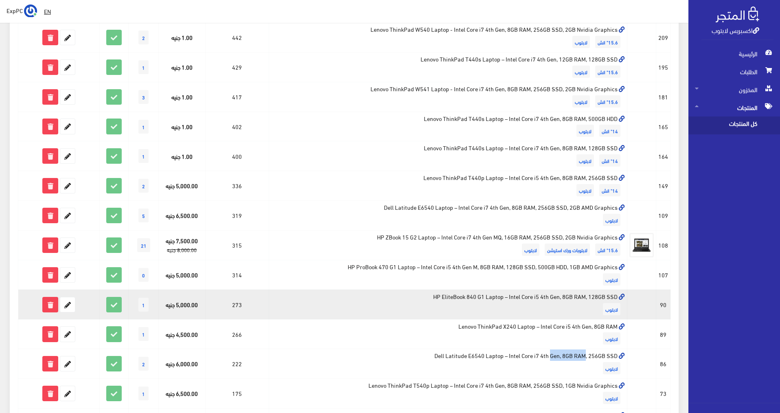  What do you see at coordinates (144, 245) in the screenshot?
I see `span: 21` at bounding box center [144, 245].